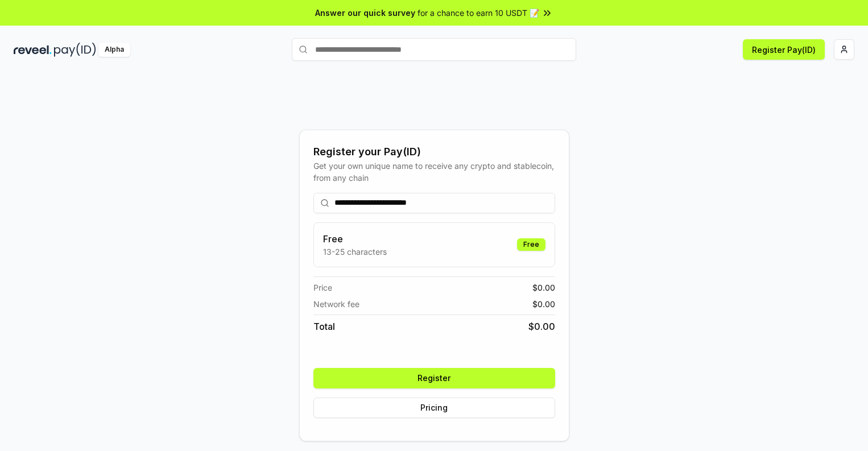 Image resolution: width=868 pixels, height=451 pixels. I want to click on span: for a chance to earn 10 USDT 📝, so click(478, 13).